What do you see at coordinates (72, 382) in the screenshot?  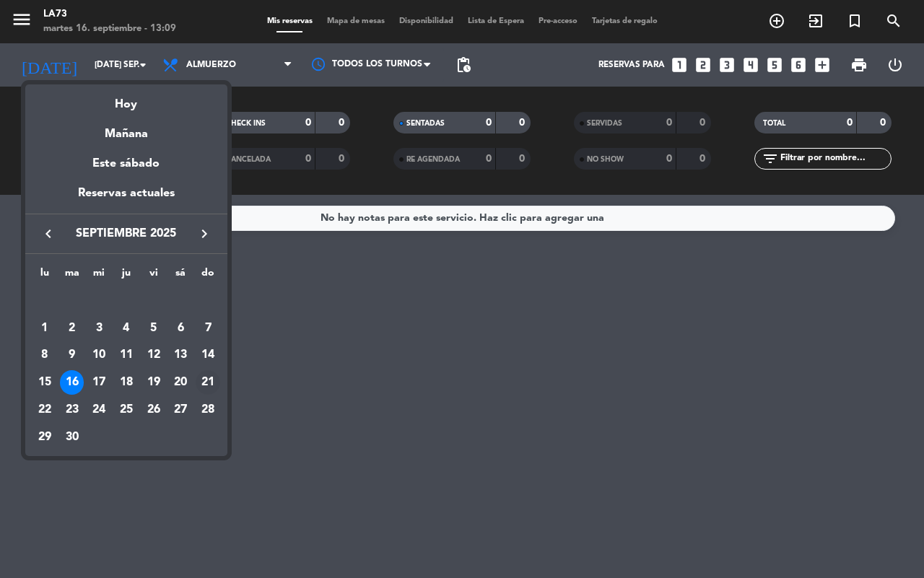 I see `div: 16` at bounding box center [72, 382].